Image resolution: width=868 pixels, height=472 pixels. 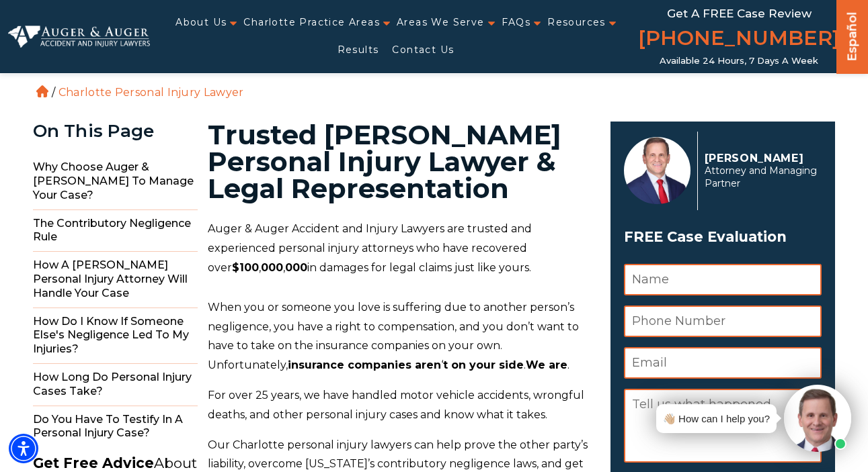 What do you see at coordinates (115, 336) in the screenshot?
I see `span: How do I Know if Someone Else's Negligence Led to My Injuries?` at bounding box center [115, 336].